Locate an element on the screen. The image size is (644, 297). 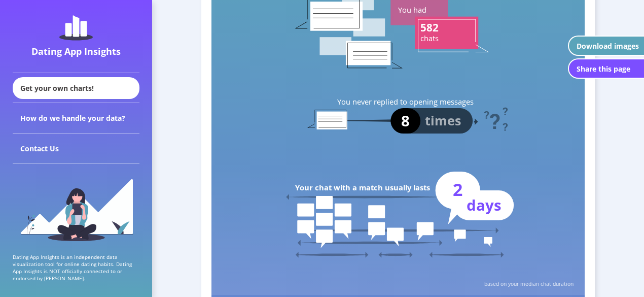
div: Get your own charts! is located at coordinates (76, 88).